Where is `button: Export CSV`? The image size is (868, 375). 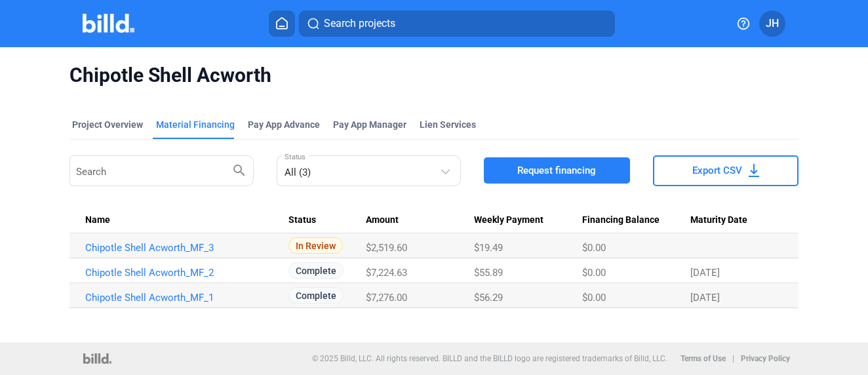 button: Export CSV is located at coordinates (726, 171).